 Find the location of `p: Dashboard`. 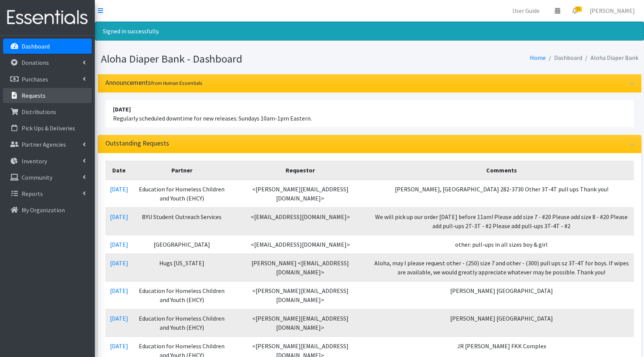

p: Dashboard is located at coordinates (36, 46).